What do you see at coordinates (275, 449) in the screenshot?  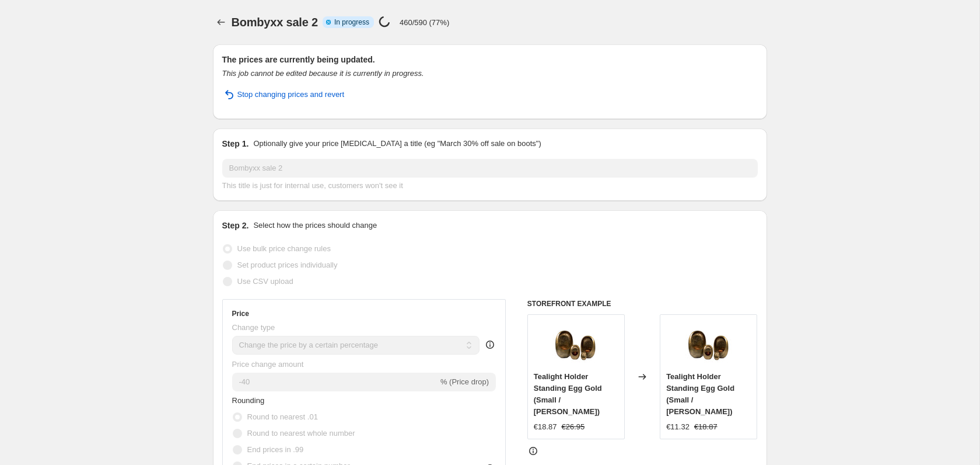 I see `span: End prices in .99` at bounding box center [275, 449].